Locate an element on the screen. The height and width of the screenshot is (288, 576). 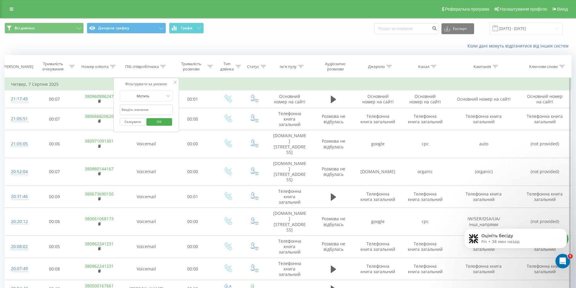
span: Графік is located at coordinates (187, 28).